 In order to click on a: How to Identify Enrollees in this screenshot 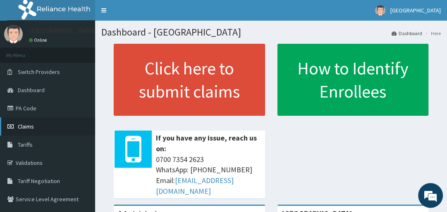, I will do `click(353, 80)`.